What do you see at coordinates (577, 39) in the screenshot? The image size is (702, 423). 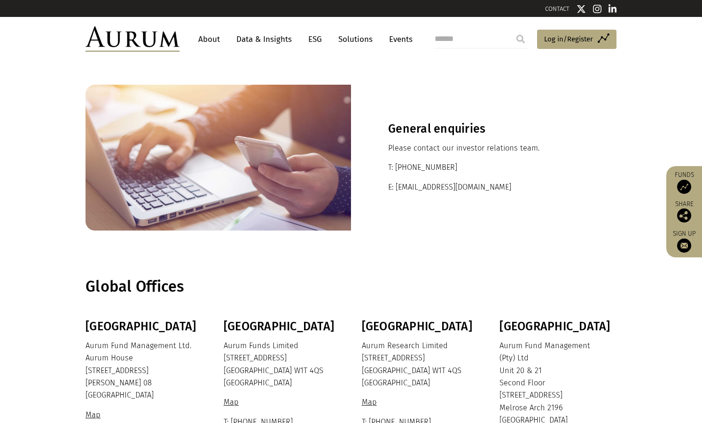 I see `a: Log in/Register` at bounding box center [577, 39].